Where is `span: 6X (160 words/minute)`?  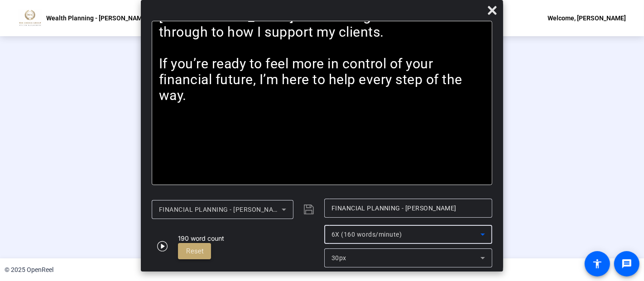
span: 6X (160 words/minute) is located at coordinates (367, 234).